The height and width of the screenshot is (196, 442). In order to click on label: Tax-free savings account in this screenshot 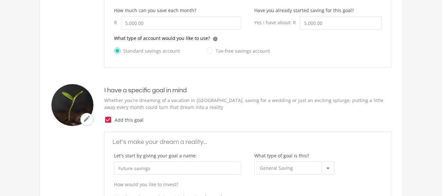, I will do `click(238, 51)`.